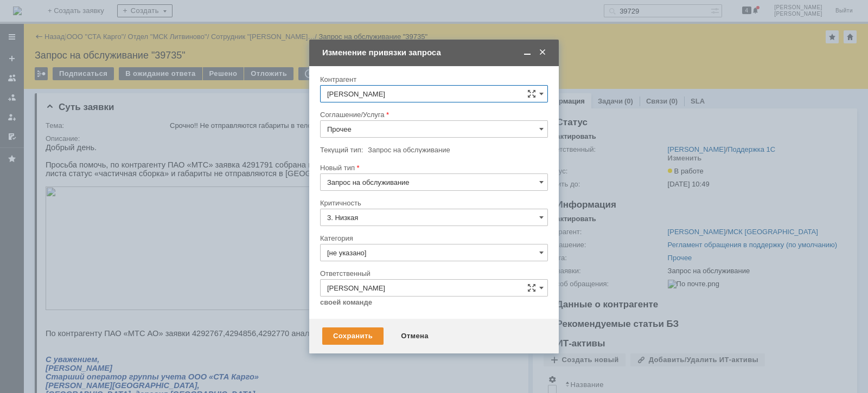 The image size is (868, 393). Describe the element at coordinates (433, 168) in the screenshot. I see `div: Новый тип` at that location.